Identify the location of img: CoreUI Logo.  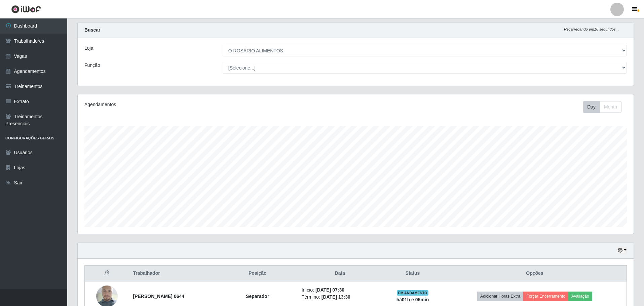
(26, 9).